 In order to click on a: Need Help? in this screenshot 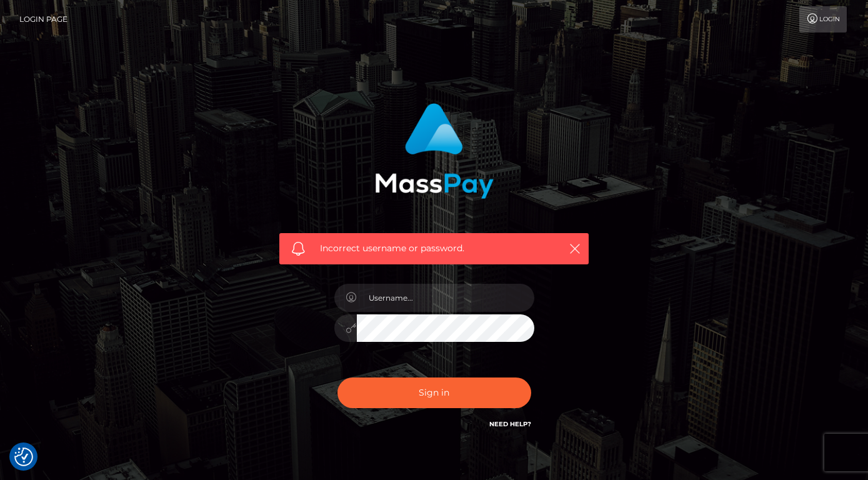, I will do `click(510, 424)`.